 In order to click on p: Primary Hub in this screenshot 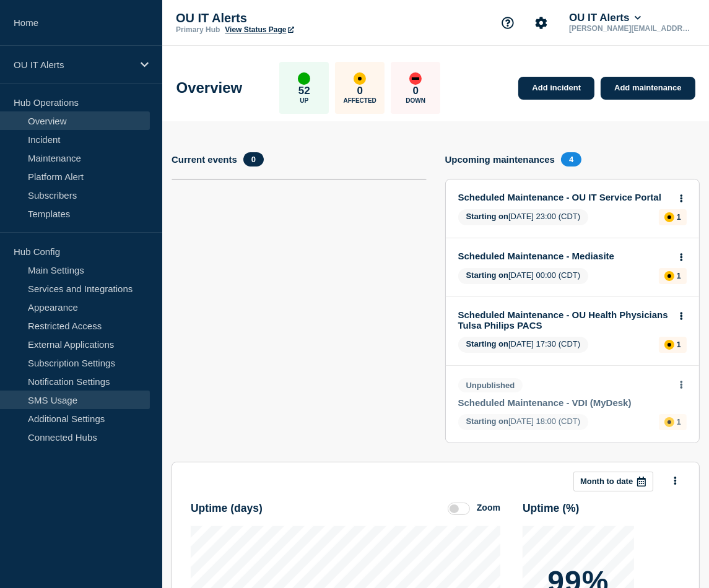, I will do `click(197, 30)`.